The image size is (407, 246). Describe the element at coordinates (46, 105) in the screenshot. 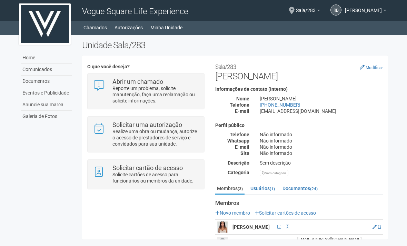

I see `a: Anuncie sua marca` at that location.